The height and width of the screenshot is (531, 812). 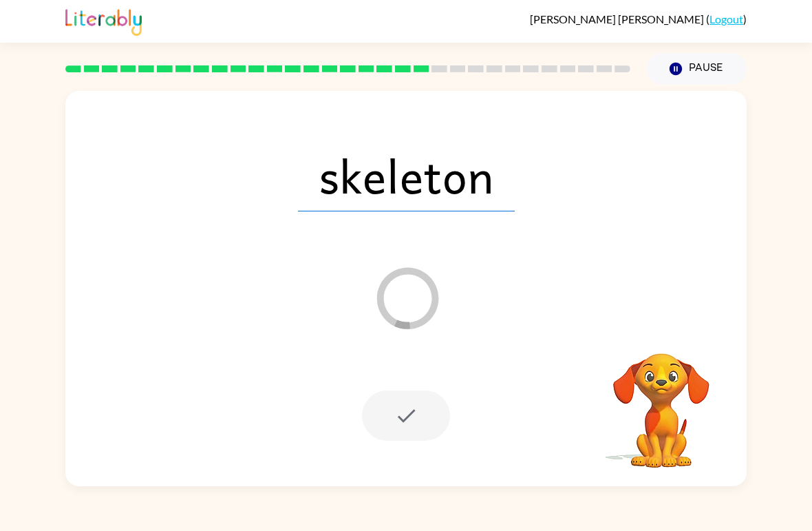 What do you see at coordinates (406, 176) in the screenshot?
I see `span: skeleton` at bounding box center [406, 176].